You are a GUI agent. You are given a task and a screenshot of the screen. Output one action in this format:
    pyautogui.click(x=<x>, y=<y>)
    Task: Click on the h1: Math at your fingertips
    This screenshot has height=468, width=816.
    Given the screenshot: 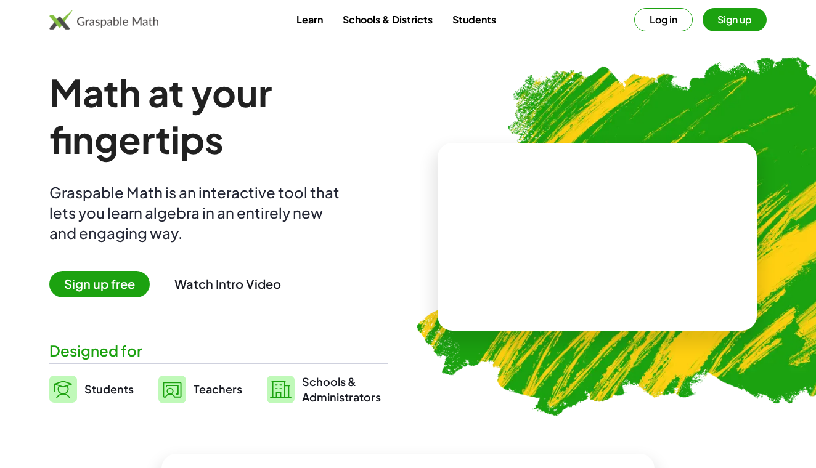 What is the action you would take?
    pyautogui.click(x=219, y=116)
    